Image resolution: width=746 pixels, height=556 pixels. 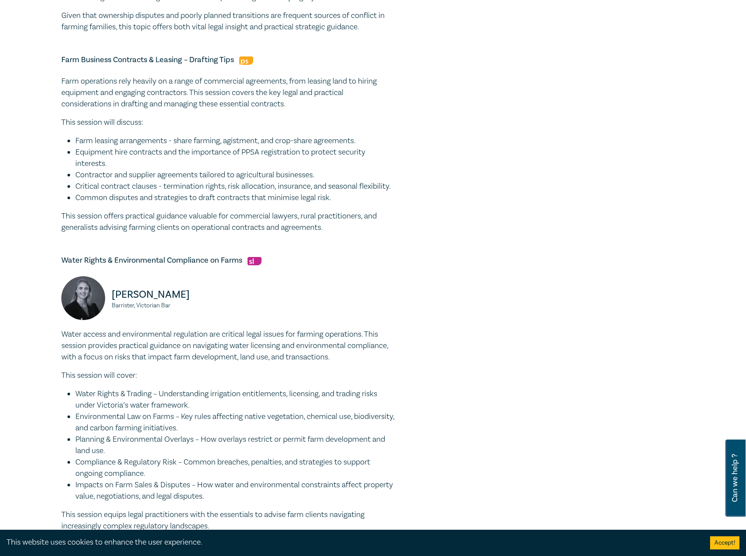 What do you see at coordinates (246, 60) in the screenshot?
I see `img: Professional Skills` at bounding box center [246, 60].